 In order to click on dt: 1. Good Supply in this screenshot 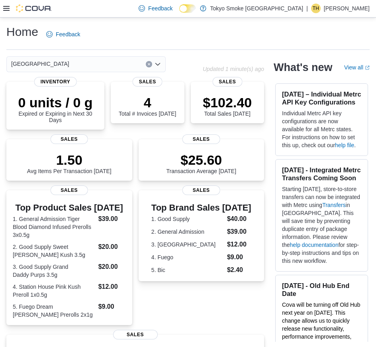, I will do `click(188, 219)`.